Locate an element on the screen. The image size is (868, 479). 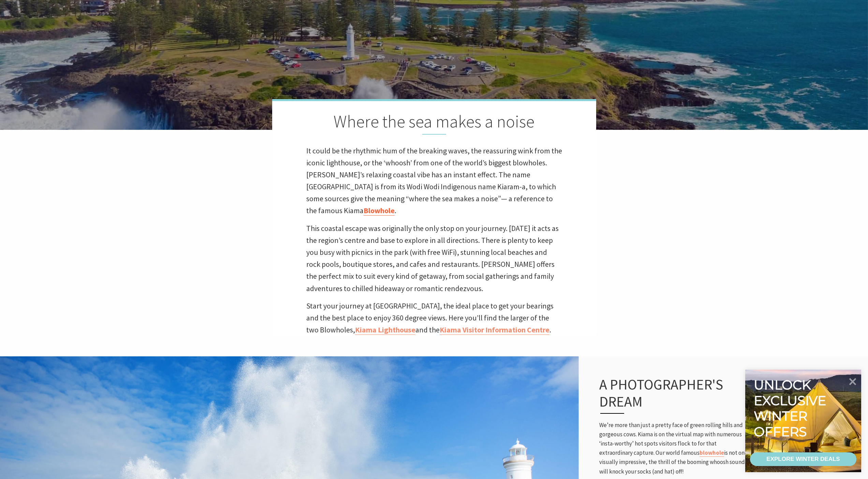
a: Blowhole is located at coordinates (379, 211).